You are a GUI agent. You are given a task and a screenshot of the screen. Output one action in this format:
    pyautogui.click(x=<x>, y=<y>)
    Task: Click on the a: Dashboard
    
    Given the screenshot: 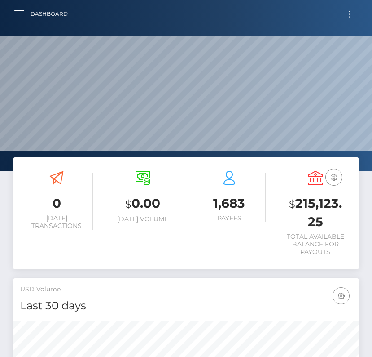 What is the action you would take?
    pyautogui.click(x=49, y=14)
    